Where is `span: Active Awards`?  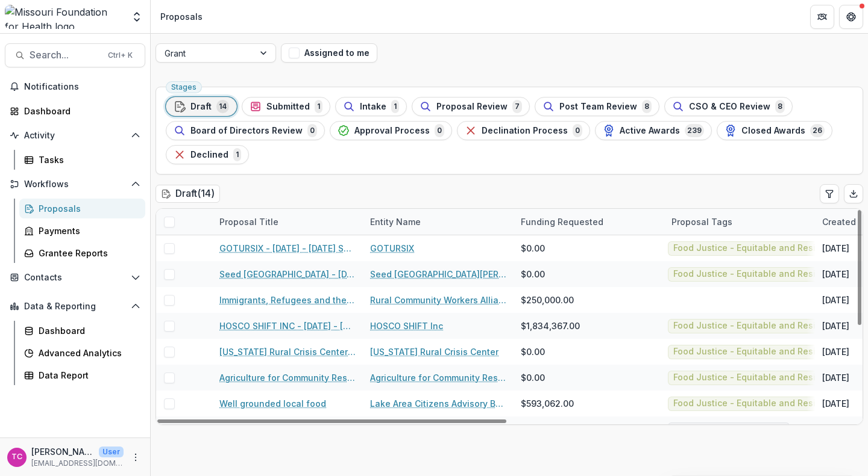
span: Active Awards is located at coordinates (649, 131).